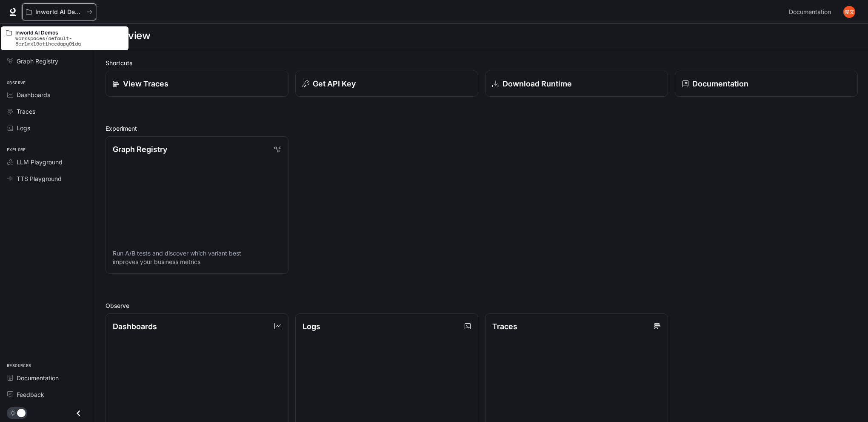  What do you see at coordinates (26, 111) in the screenshot?
I see `span: Traces` at bounding box center [26, 111].